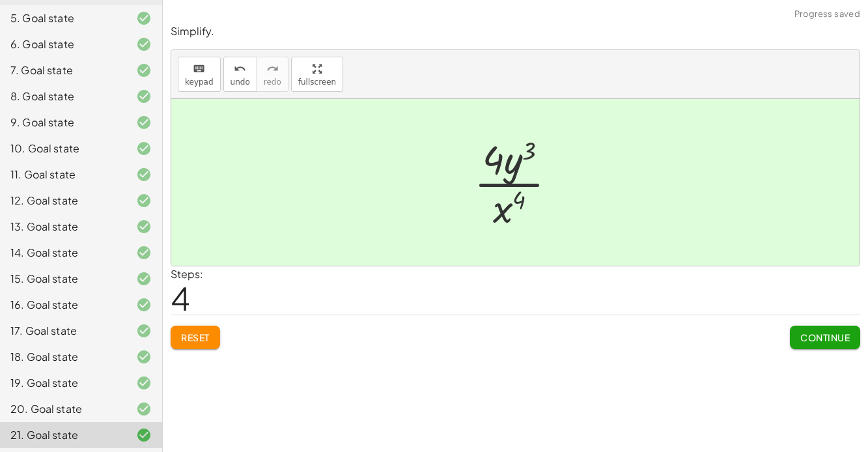  I want to click on span: undo, so click(241, 82).